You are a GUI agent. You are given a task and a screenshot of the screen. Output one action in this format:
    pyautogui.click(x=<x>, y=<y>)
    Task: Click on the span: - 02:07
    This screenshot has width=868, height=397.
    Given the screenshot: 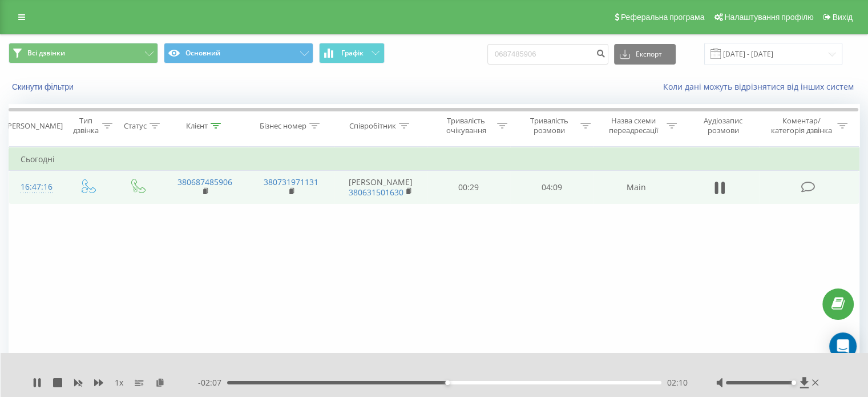 What is the action you would take?
    pyautogui.click(x=212, y=382)
    